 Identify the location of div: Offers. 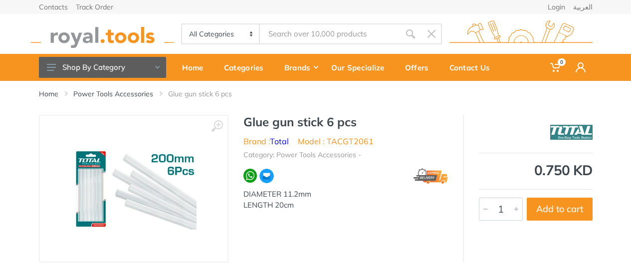
(420, 67).